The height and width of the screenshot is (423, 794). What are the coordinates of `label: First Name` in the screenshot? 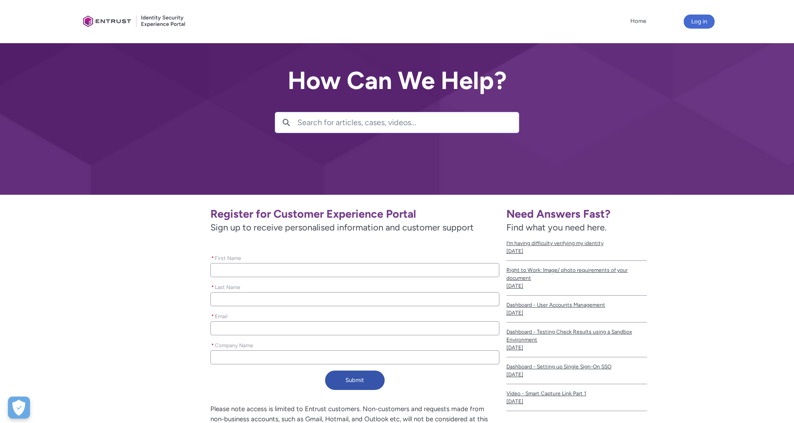 It's located at (228, 258).